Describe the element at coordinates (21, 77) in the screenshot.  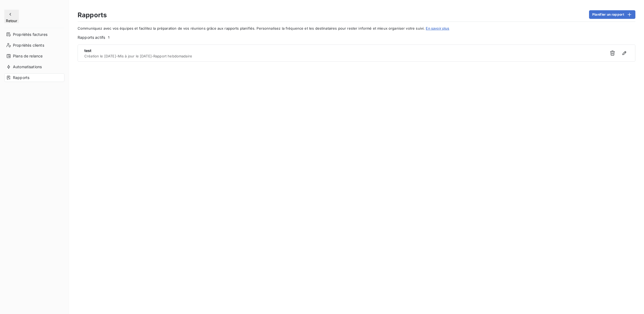
I see `span: Rapports` at that location.